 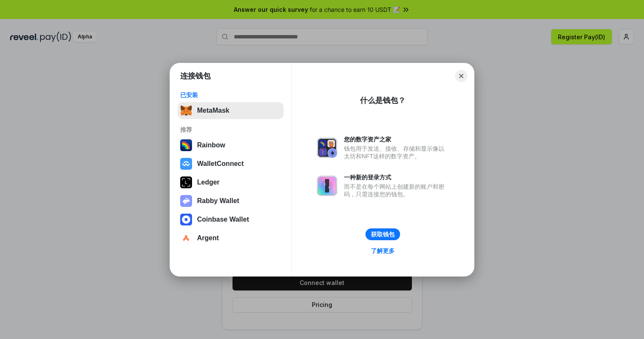 I want to click on button: Rainbow, so click(x=231, y=145).